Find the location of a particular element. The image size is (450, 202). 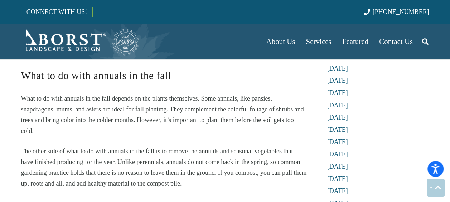

span: The other side of what to do with annuals in the fall is to remove the annuals and seasonal veget... is located at coordinates (164, 167).